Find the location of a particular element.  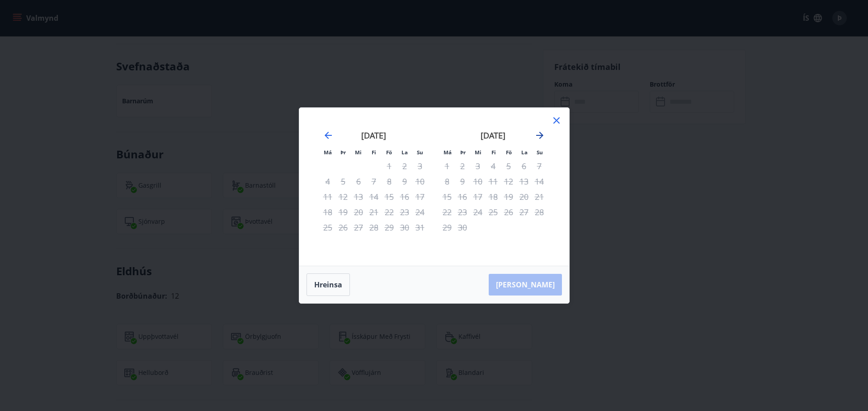

div: Move backward to switch to the previous month. is located at coordinates (328, 136).